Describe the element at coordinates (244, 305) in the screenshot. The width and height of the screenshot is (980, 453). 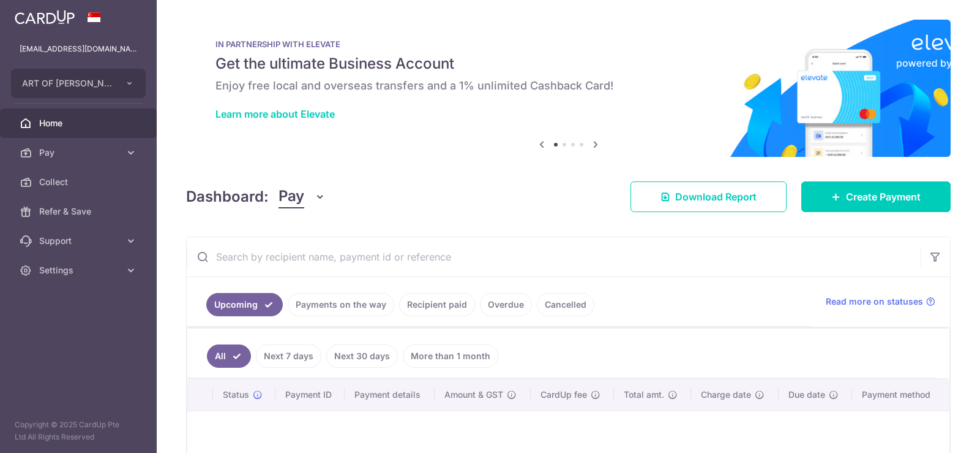
I see `a: Upcoming` at that location.